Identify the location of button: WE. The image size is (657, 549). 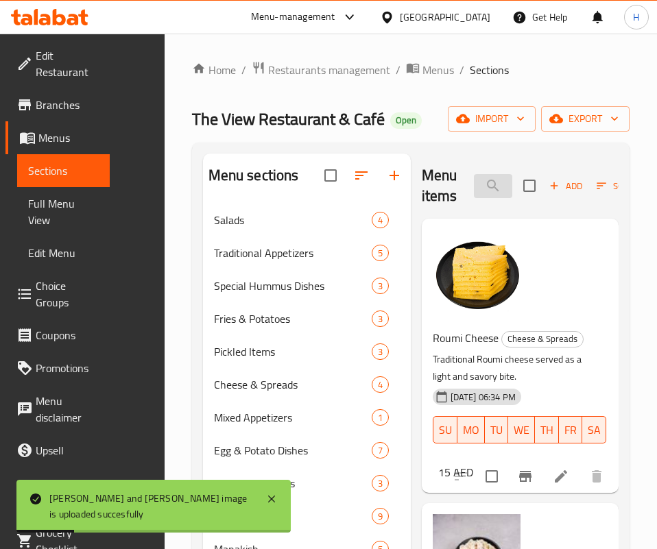
(521, 430).